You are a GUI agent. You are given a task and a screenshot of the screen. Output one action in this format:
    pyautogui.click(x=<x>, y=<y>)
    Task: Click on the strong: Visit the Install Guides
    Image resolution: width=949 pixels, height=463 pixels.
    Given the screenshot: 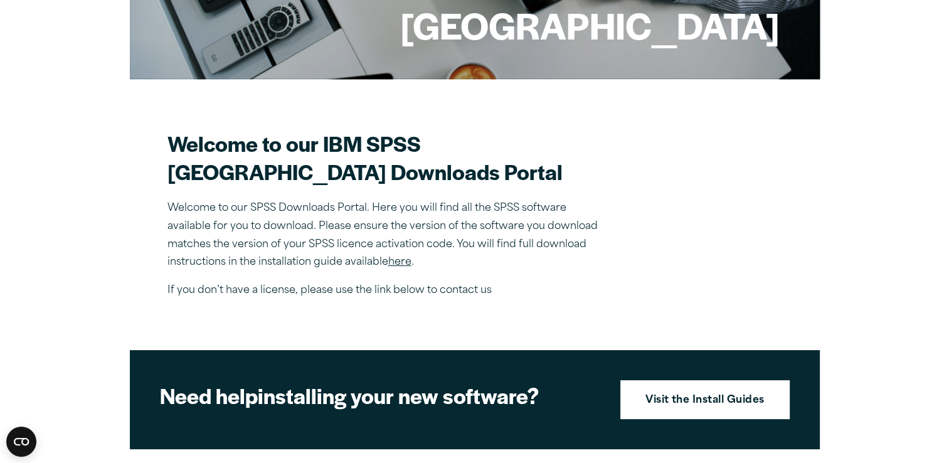 What is the action you would take?
    pyautogui.click(x=705, y=401)
    